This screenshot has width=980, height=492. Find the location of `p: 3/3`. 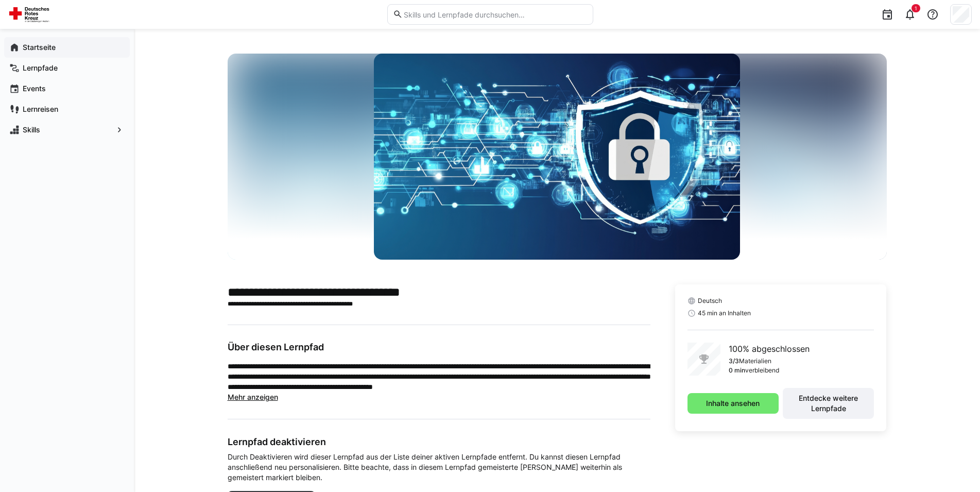

p: 3/3 is located at coordinates (734, 361).